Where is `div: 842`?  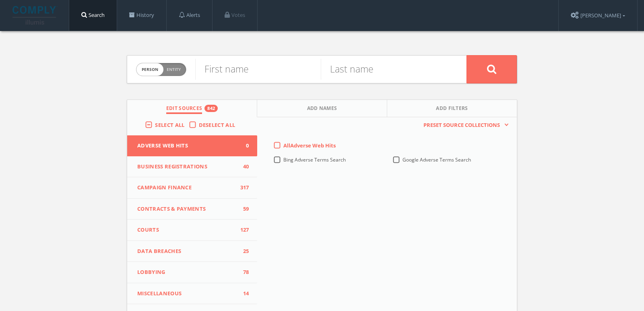 div: 842 is located at coordinates (211, 108).